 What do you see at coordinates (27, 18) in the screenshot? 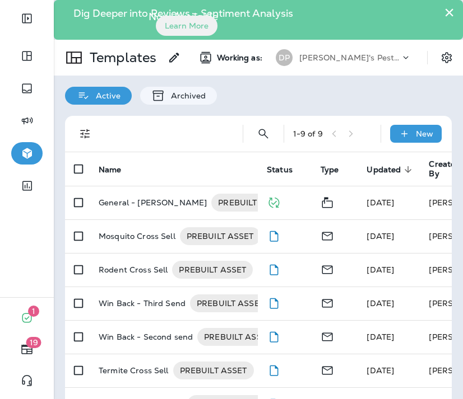
I see `button: Expand Sidebar` at bounding box center [27, 18].